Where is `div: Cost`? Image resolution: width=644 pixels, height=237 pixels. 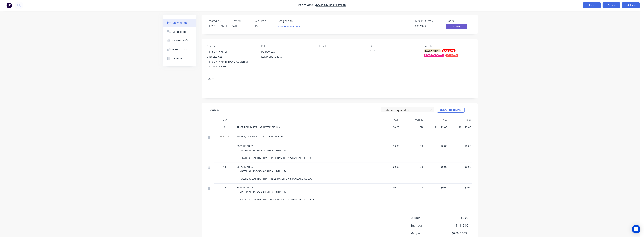 div: Cost is located at coordinates (388, 120).